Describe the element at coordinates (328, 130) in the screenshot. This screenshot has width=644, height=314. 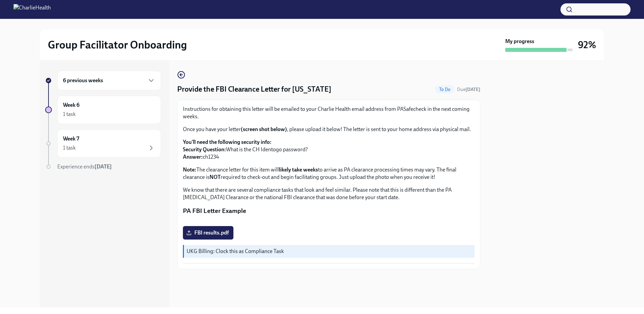
I see `p: Once you have your letter , please upload it below! The letter is sent to your home address via p...` at that location.